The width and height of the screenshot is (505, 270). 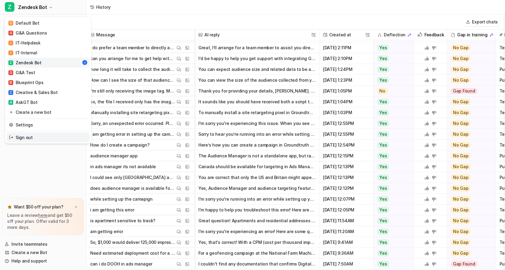 What do you see at coordinates (48, 137) in the screenshot?
I see `a: Sign out` at bounding box center [48, 137].